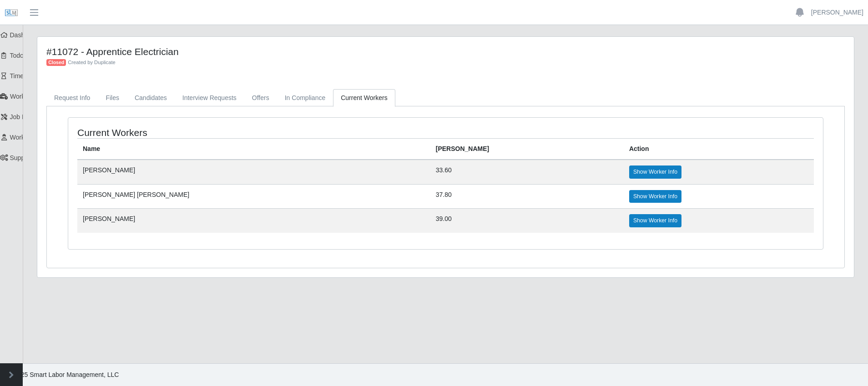  What do you see at coordinates (150, 98) in the screenshot?
I see `a: Candidates` at bounding box center [150, 98].